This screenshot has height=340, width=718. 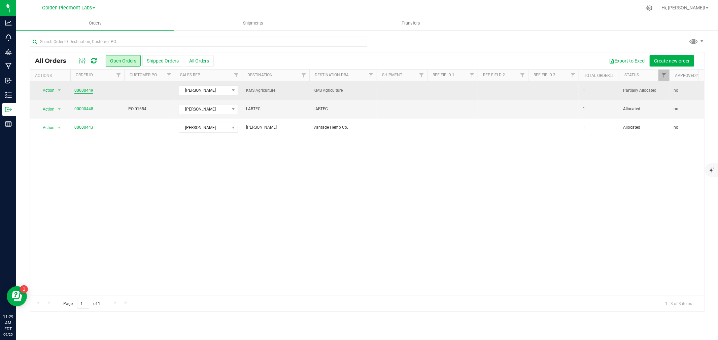 I want to click on inline-svg: Grow, so click(x=8, y=52).